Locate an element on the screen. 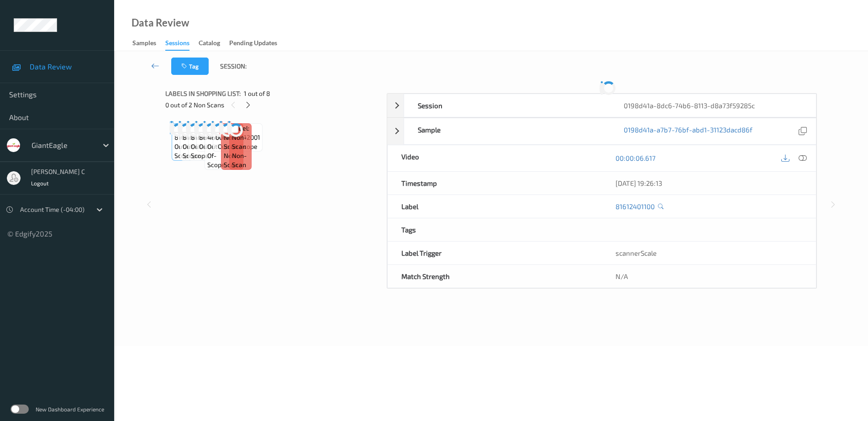 The height and width of the screenshot is (421, 868). div: Video is located at coordinates (495, 158).